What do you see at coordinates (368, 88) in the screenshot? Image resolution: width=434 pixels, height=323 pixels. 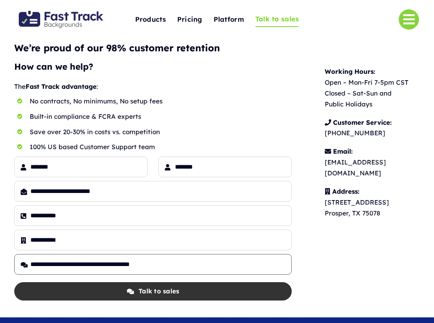 I see `p: Open – Mon-Fri 7-5pm CST Closed – Sat-Sun and Public Holidays` at bounding box center [368, 88].